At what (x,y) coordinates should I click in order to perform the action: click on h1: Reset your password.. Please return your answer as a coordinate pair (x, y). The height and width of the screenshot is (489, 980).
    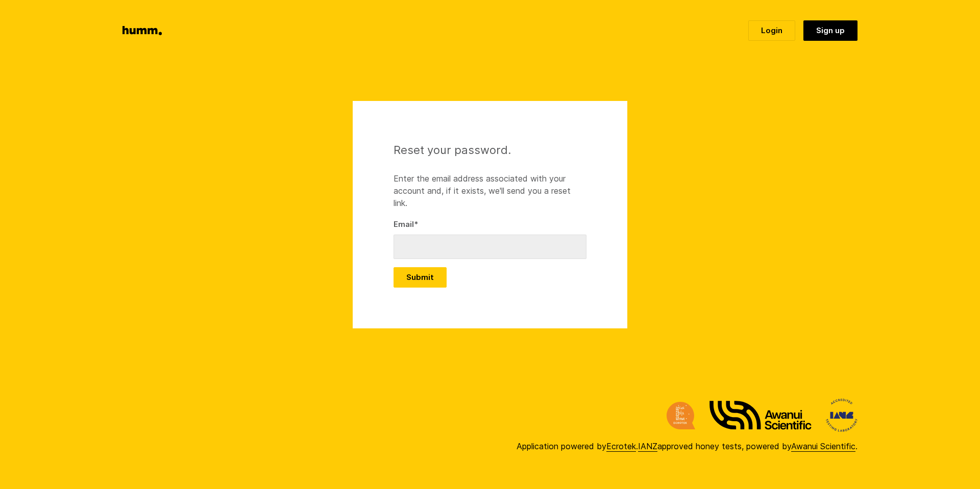
    Looking at the image, I should click on (490, 151).